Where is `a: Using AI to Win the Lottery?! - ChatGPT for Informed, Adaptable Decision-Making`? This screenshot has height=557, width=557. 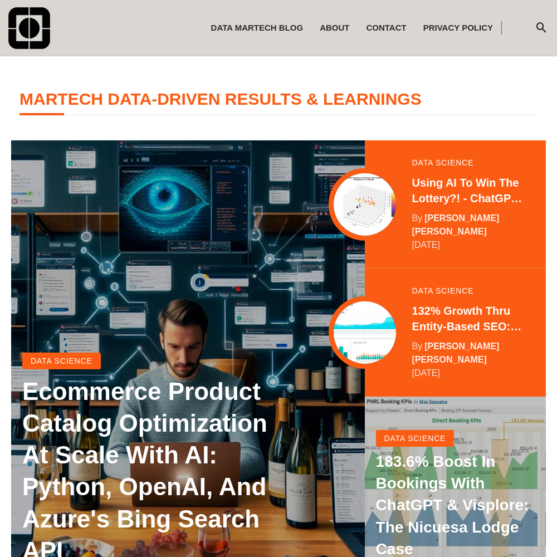 a: Using AI to Win the Lottery?! - ChatGPT for Informed, Adaptable Decision-Making is located at coordinates (468, 191).